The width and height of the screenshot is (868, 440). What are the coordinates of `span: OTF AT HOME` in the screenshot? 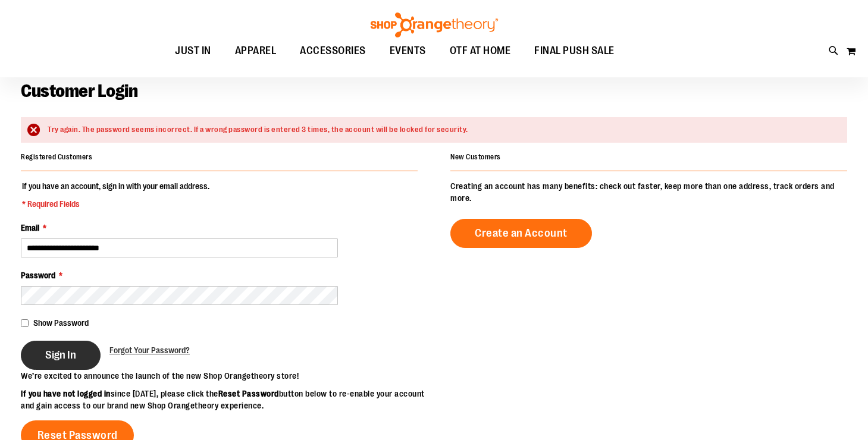 It's located at (480, 50).